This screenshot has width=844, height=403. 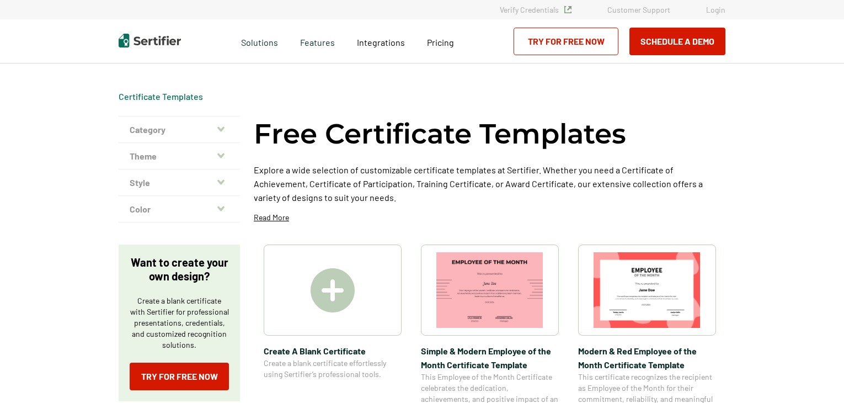 I want to click on a: Login, so click(x=716, y=9).